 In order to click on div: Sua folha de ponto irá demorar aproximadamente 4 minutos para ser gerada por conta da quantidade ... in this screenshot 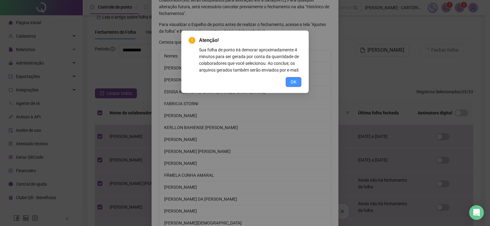, I will do `click(250, 60)`.